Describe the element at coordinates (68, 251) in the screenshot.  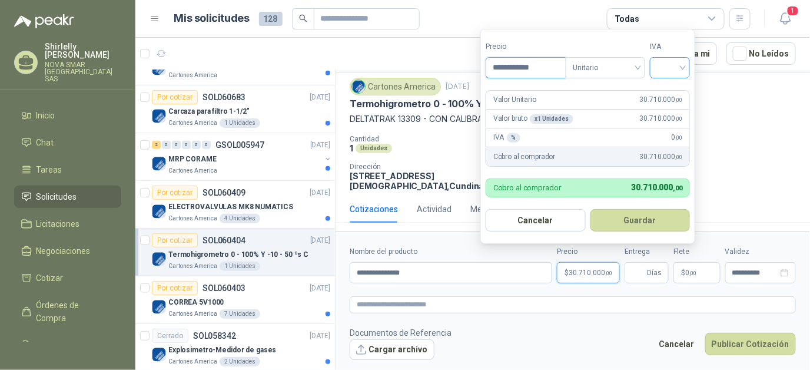
I see `a: Negociaciones` at that location.